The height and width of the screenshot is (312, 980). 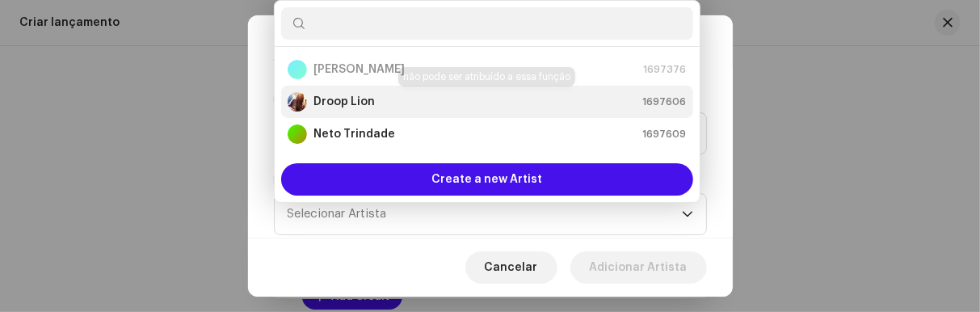 What do you see at coordinates (488, 102) in the screenshot?
I see `li: Droop Lion` at bounding box center [488, 102].